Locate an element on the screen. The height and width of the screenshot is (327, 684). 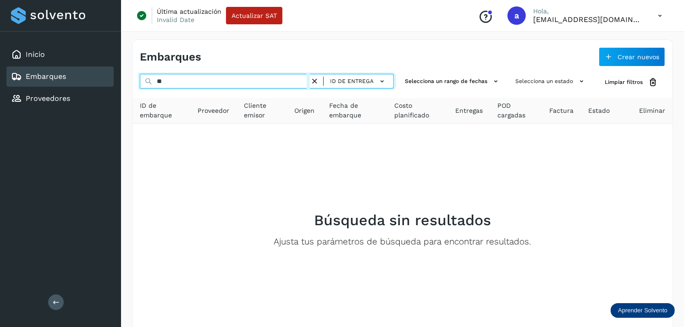
span: ID de embarque is located at coordinates (161, 110).